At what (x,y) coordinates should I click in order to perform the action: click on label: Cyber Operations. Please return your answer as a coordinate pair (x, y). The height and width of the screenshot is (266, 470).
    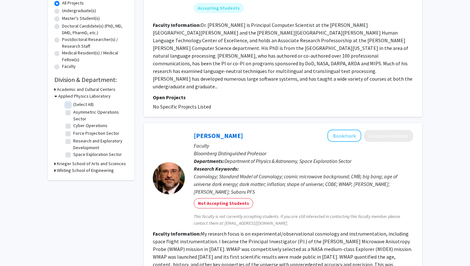
    Looking at the image, I should click on (90, 125).